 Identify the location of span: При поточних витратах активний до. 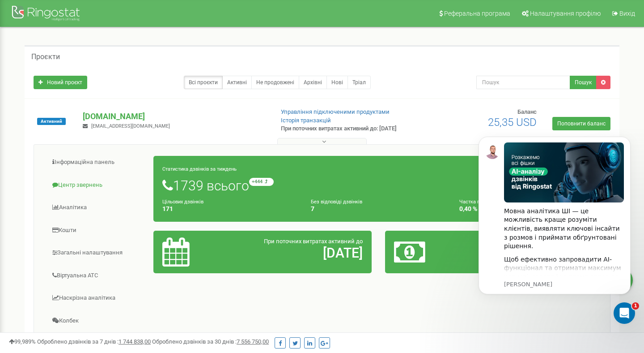
(313, 241).